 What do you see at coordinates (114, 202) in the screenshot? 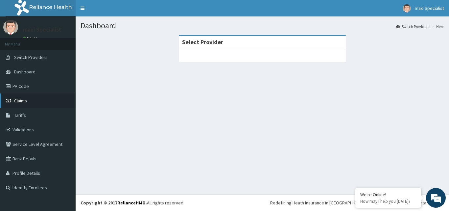
I see `strong: Copyright © 2017 .` at bounding box center [114, 202].